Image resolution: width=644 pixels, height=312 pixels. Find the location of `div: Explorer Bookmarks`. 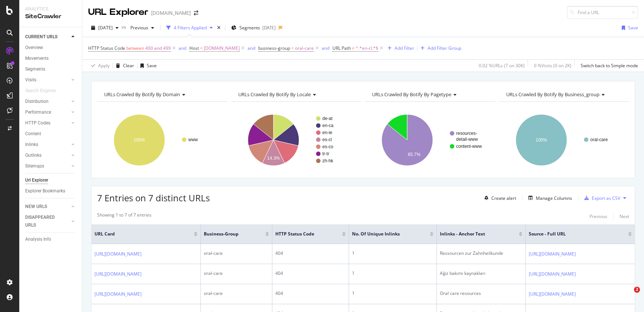

div: Explorer Bookmarks is located at coordinates (45, 191).